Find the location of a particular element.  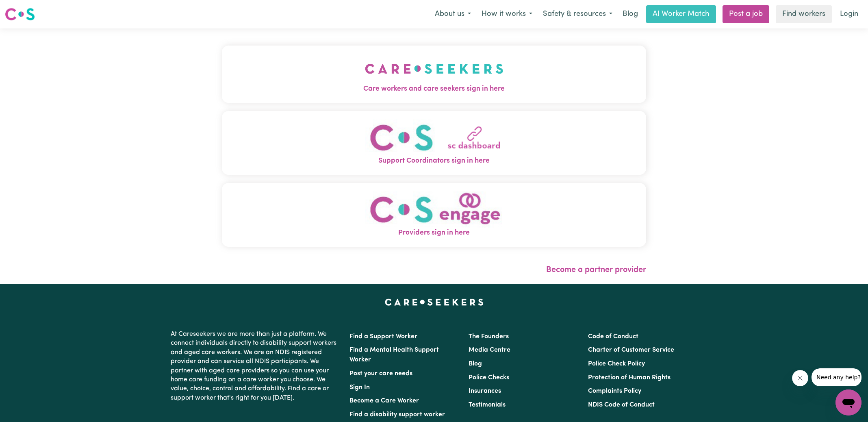

a: Police Check Policy is located at coordinates (617, 363).